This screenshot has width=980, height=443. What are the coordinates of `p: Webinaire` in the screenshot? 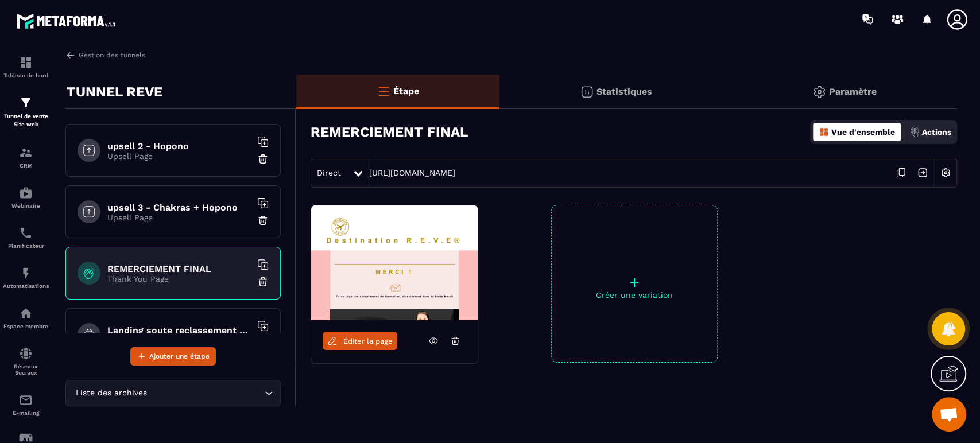 It's located at (25, 206).